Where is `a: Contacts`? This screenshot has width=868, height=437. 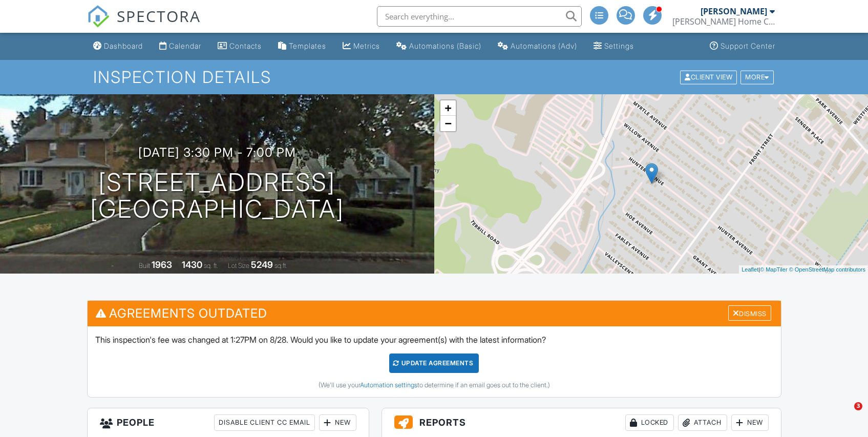
a: Contacts is located at coordinates (240, 46).